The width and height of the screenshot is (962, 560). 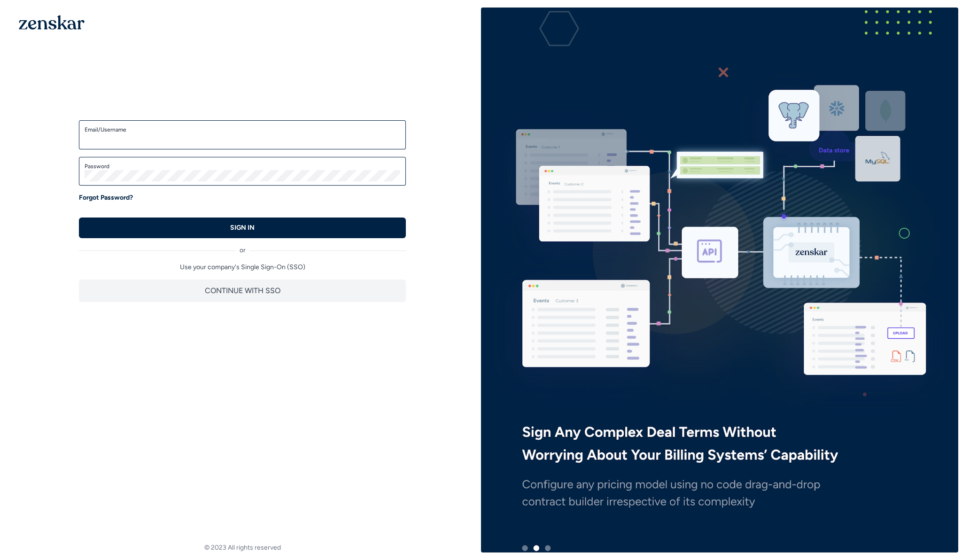 What do you see at coordinates (243, 166) in the screenshot?
I see `label: Password` at bounding box center [243, 166].